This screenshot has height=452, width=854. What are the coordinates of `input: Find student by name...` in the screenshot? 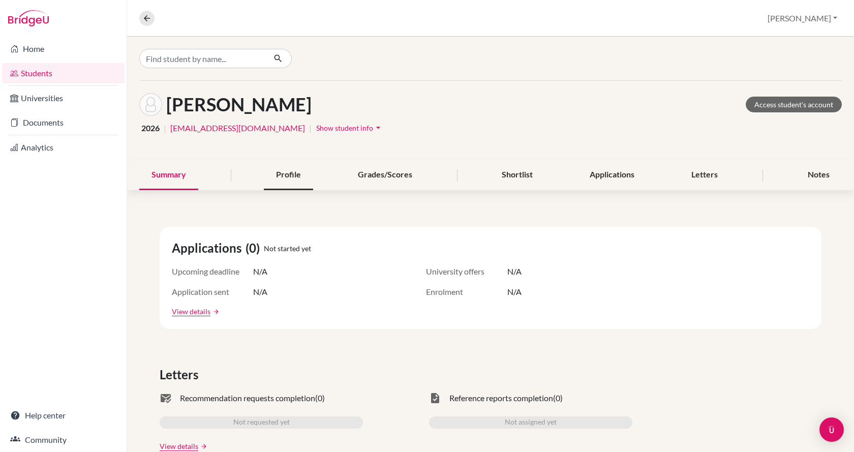 It's located at (202, 58).